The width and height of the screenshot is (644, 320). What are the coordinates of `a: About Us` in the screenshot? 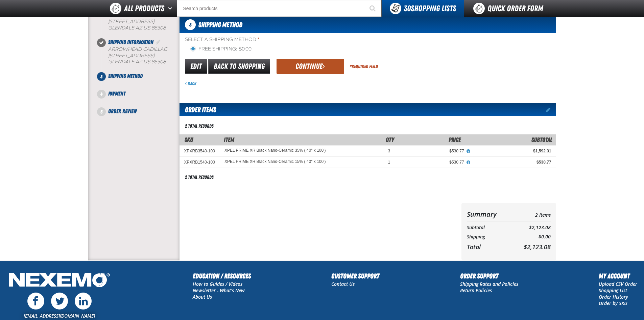 It's located at (202, 297).